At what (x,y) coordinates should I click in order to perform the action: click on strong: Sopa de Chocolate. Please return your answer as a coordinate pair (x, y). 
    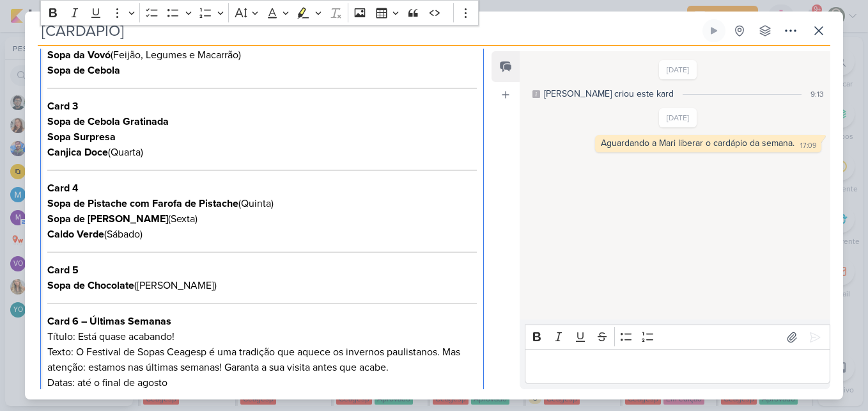
    Looking at the image, I should click on (91, 285).